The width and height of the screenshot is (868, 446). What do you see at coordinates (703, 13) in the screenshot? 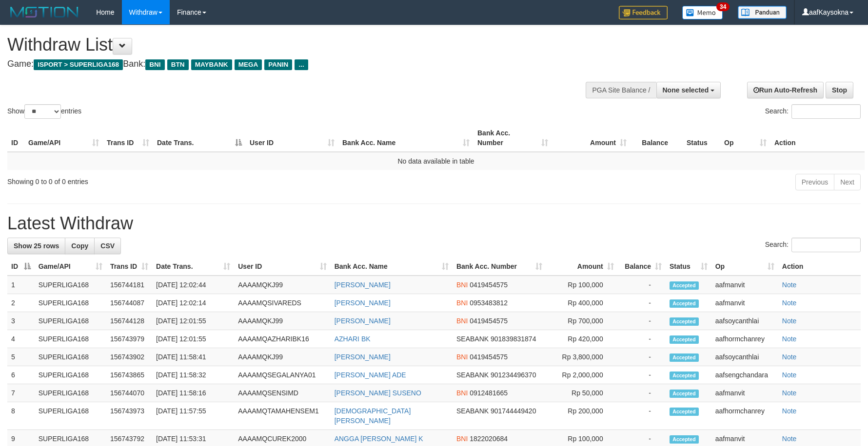
I see `img: Button%20Memo.svg` at bounding box center [703, 13].